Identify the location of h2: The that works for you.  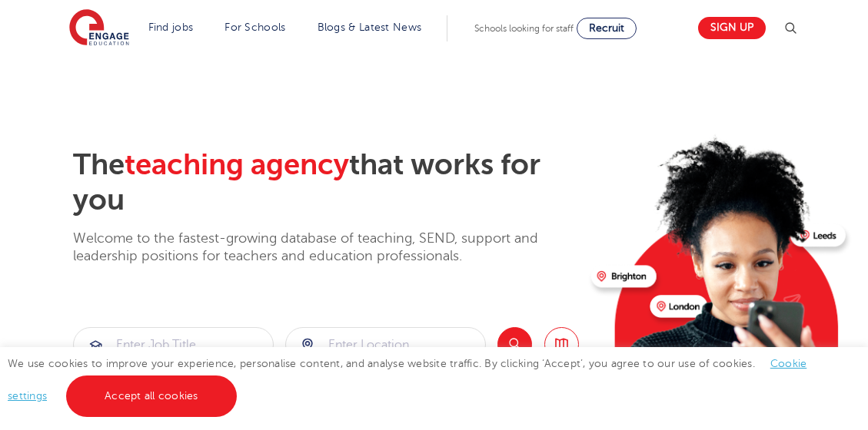
(326, 182).